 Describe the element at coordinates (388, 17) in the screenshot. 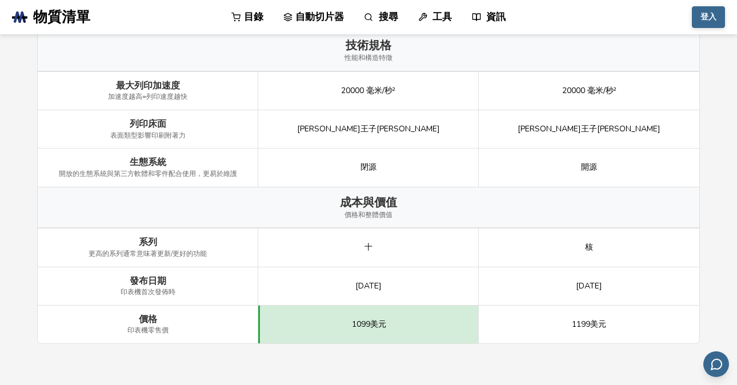

I see `font: 搜尋` at that location.